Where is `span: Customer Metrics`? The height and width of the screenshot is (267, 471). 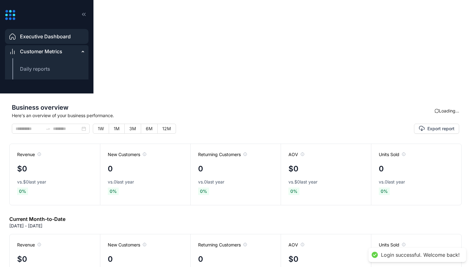
span: Customer Metrics is located at coordinates (41, 51).